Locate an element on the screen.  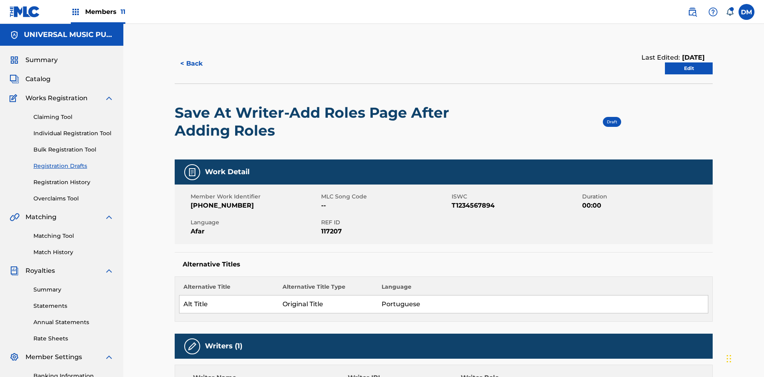
div: Chat Widget is located at coordinates (744, 358).